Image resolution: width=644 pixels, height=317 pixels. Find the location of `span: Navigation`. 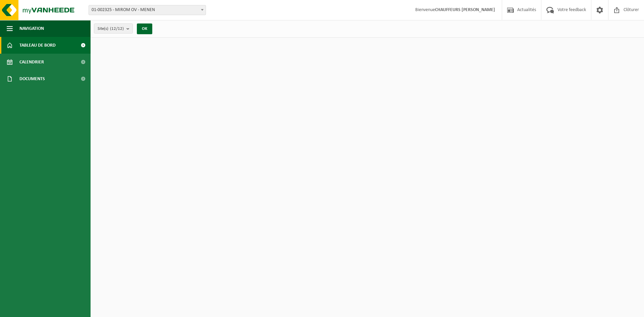

span: Navigation is located at coordinates (32, 29).